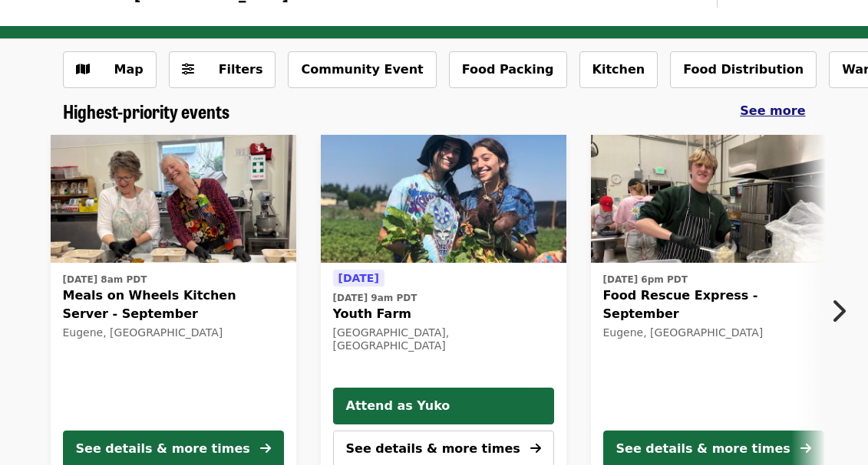  What do you see at coordinates (83, 69) in the screenshot?
I see `i: map icon` at bounding box center [83, 69].